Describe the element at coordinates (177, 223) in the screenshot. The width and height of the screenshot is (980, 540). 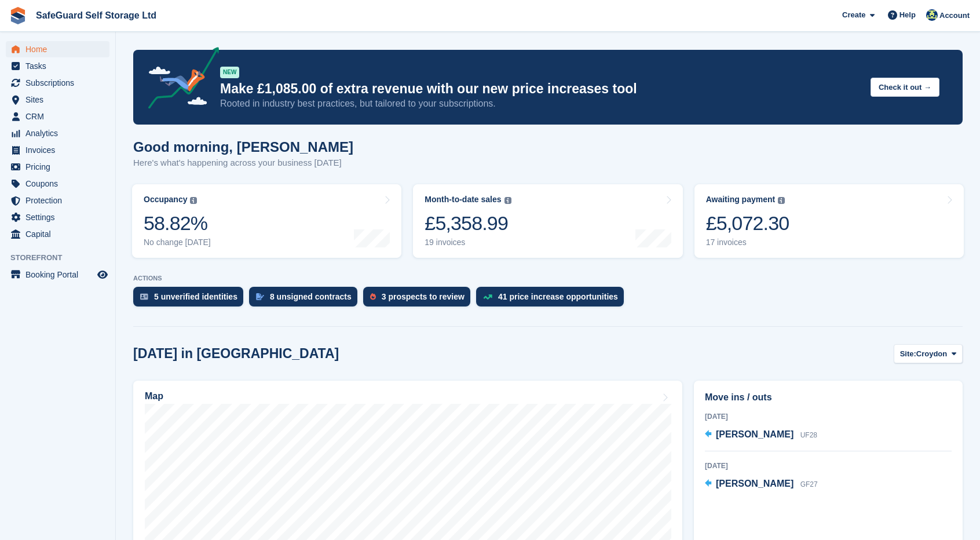
I see `div: 58.82%` at that location.